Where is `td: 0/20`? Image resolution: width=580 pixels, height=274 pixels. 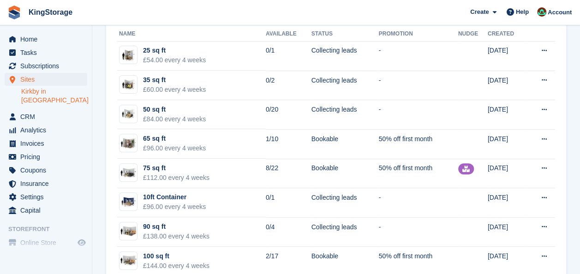
td: 0/20 is located at coordinates (288, 115).